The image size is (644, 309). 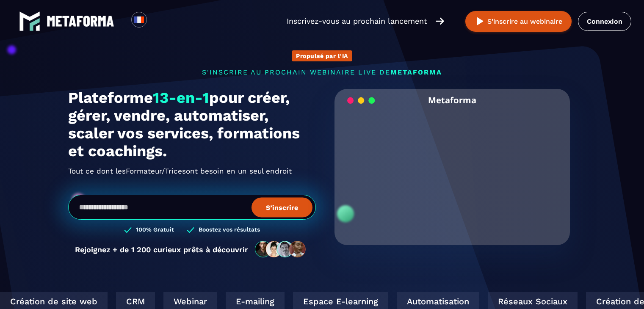 What do you see at coordinates (162, 249) in the screenshot?
I see `p: Rejoignez + de 1 200 curieux prêts à découvrir` at bounding box center [162, 249].